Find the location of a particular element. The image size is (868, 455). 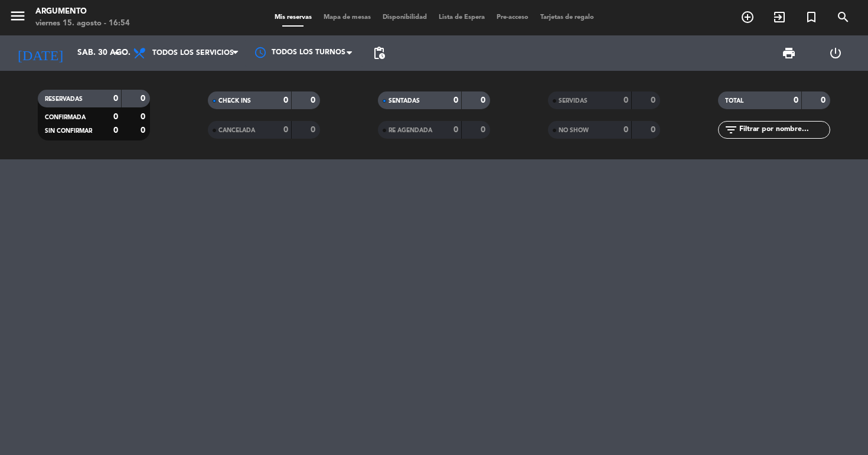

i: power_settings_new is located at coordinates (836, 53).